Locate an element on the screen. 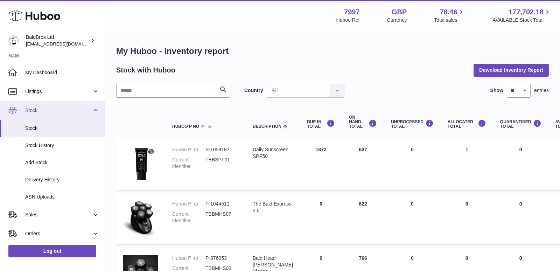 The width and height of the screenshot is (560, 271). div: BaldBros Ltd is located at coordinates (57, 41).